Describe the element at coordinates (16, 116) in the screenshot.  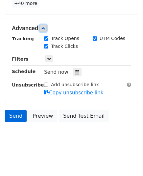
I see `a: Send` at that location.